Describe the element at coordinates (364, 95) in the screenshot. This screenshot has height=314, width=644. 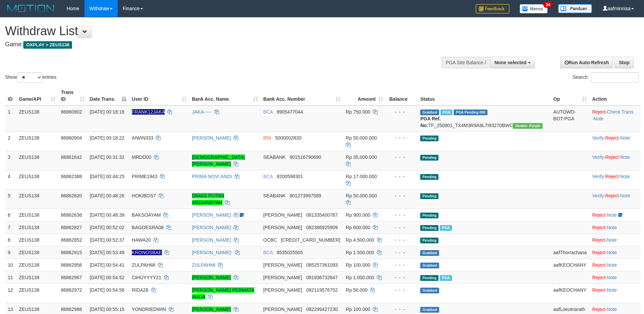
I see `th: Amount: activate to sort column ascending` at that location.